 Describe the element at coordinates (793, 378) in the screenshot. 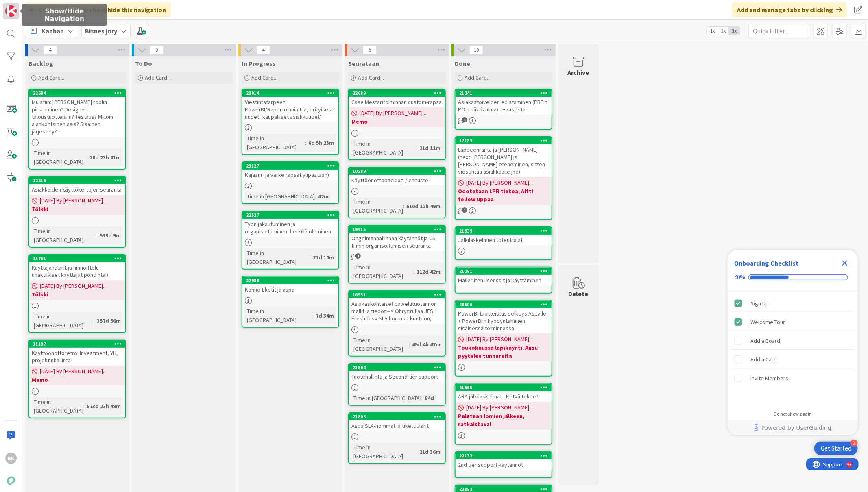

I see `div: Invite Members is incomplete.` at that location.